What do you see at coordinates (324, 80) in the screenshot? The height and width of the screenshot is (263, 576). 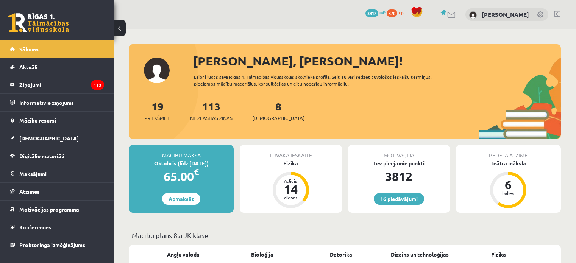 I see `div: Laipni lūgts savā Rīgas 1. Tālmācības vidusskolas skolnieka profilā. Šeit Tu vari redzēt tuvojošo...` at bounding box center [324, 80].